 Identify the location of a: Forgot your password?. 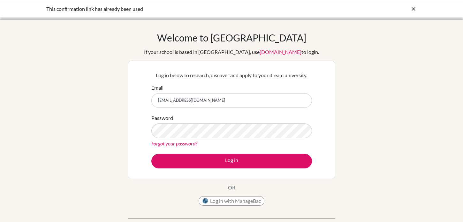
(174, 143).